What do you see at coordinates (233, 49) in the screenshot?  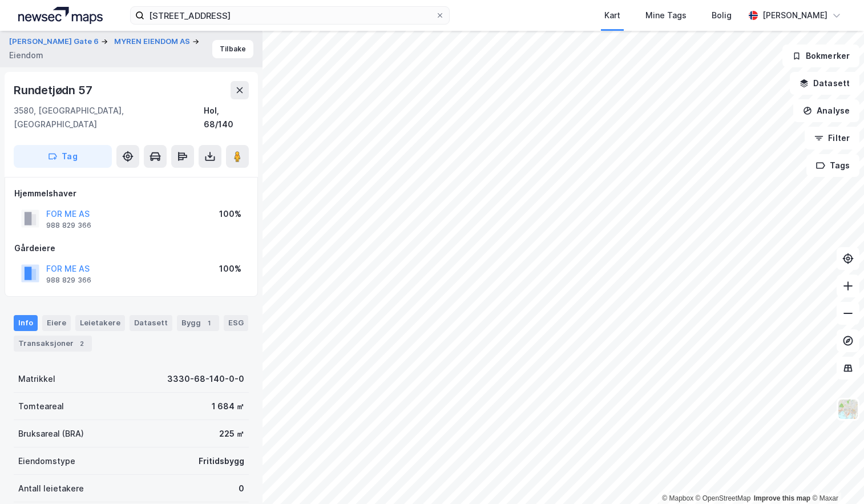 I see `button: Tilbake` at bounding box center [233, 49].